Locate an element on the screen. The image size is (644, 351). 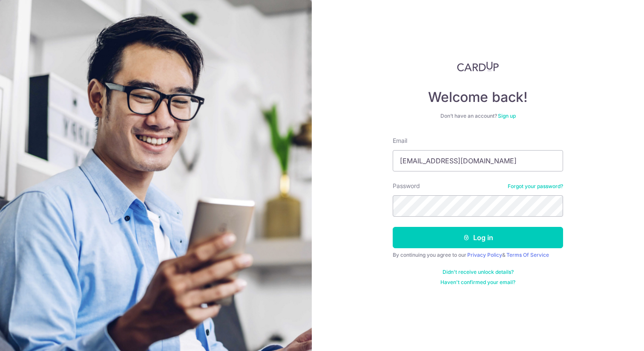
a: Sign up is located at coordinates (507, 115).